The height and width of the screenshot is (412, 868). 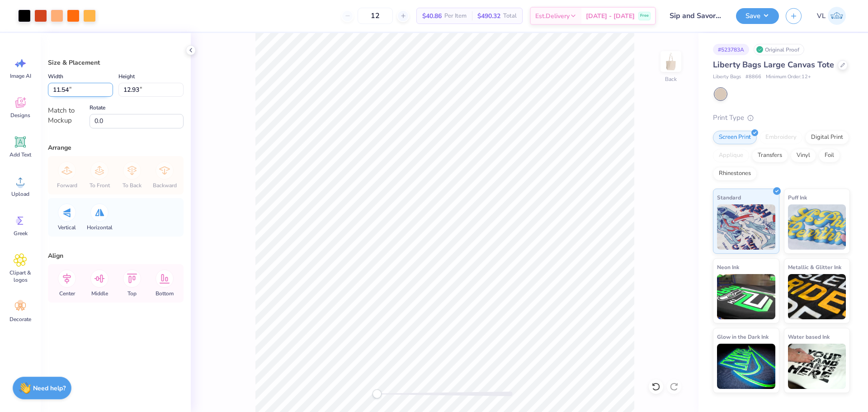 What do you see at coordinates (99, 293) in the screenshot?
I see `span: Middle` at bounding box center [99, 293].